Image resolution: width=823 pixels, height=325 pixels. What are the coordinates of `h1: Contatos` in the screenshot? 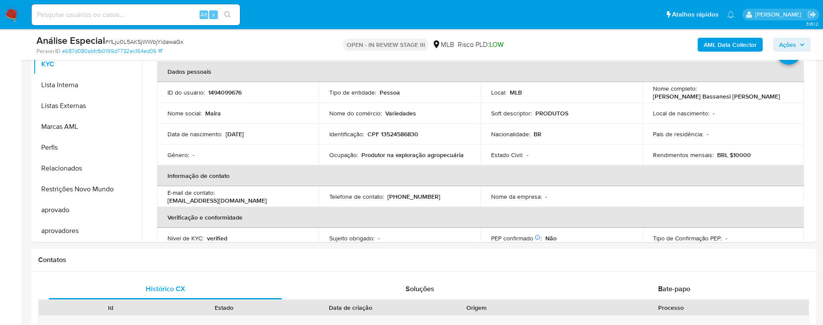 It's located at (423, 260).